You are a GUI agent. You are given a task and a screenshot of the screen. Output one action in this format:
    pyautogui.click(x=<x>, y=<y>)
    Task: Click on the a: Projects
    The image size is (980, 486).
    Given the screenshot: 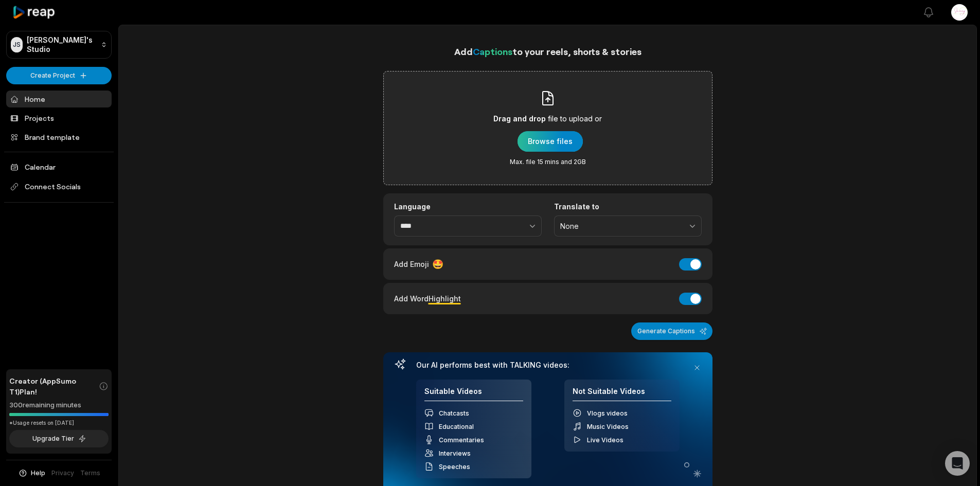 What is the action you would take?
    pyautogui.click(x=59, y=118)
    